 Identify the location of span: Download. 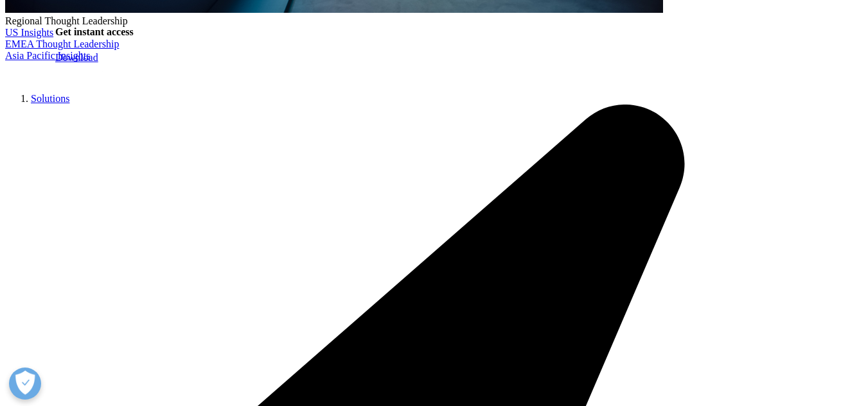
(77, 57).